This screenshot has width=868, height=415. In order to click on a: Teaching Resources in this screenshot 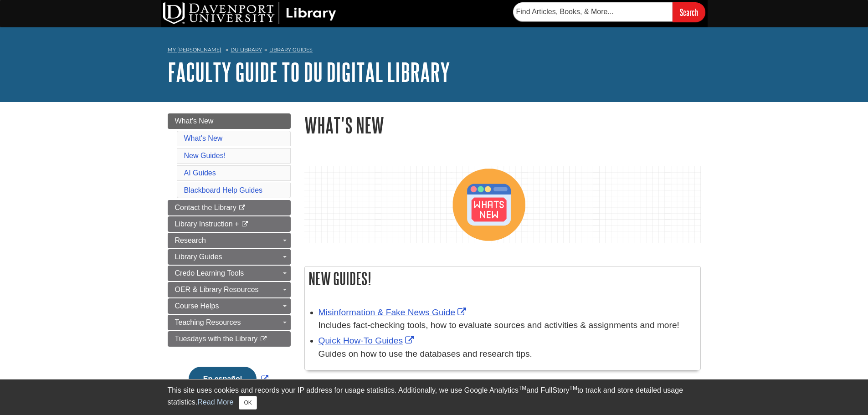, I will do `click(229, 322)`.